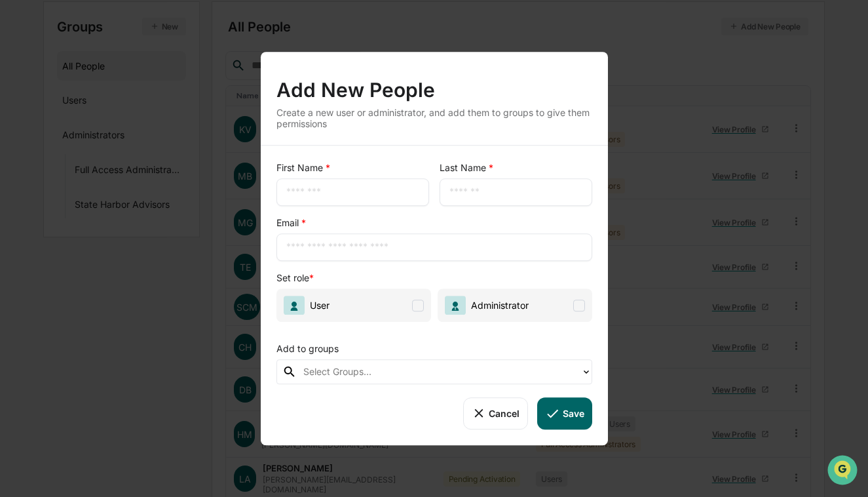  What do you see at coordinates (434, 85) in the screenshot?
I see `div: Add New People` at bounding box center [434, 85].